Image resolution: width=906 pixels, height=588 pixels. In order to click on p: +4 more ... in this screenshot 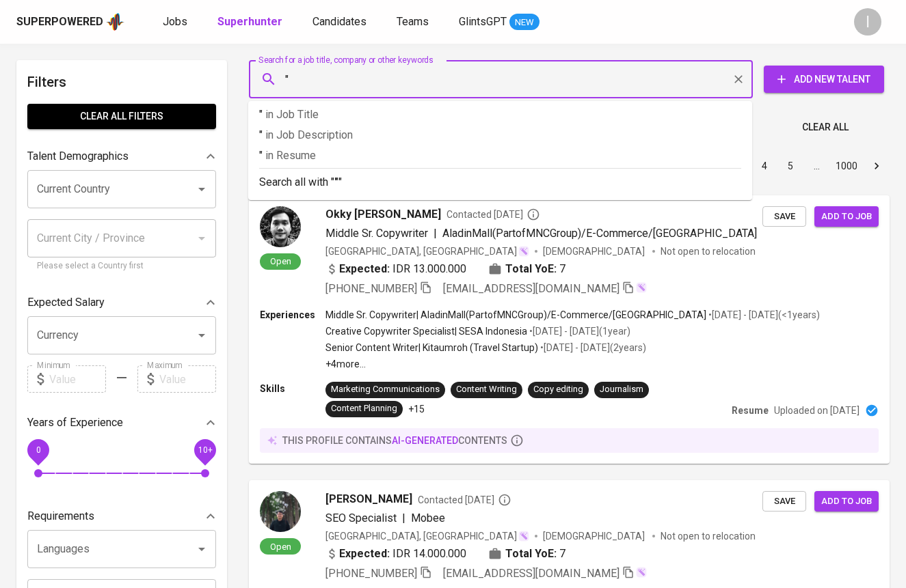, I will do `click(572, 364)`.